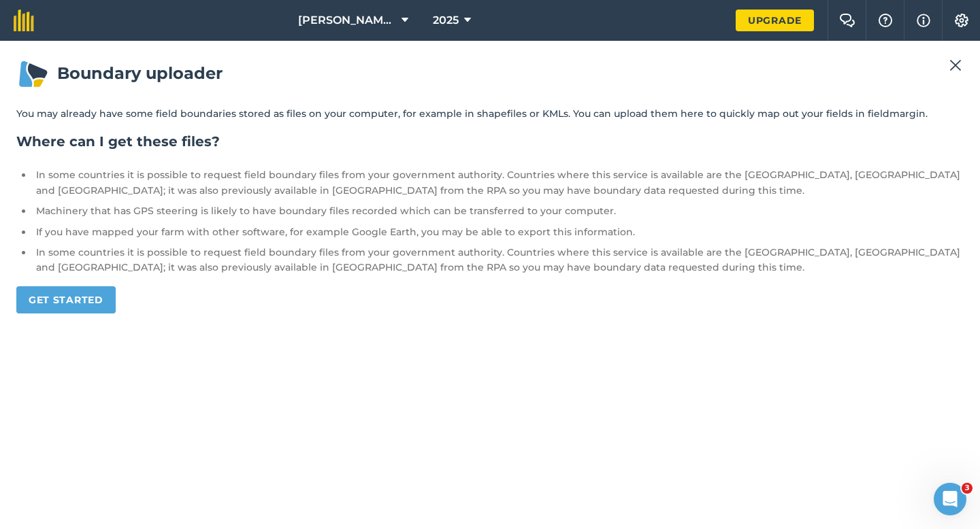 The width and height of the screenshot is (980, 529). Describe the element at coordinates (962, 21) in the screenshot. I see `img: A cog icon` at that location.